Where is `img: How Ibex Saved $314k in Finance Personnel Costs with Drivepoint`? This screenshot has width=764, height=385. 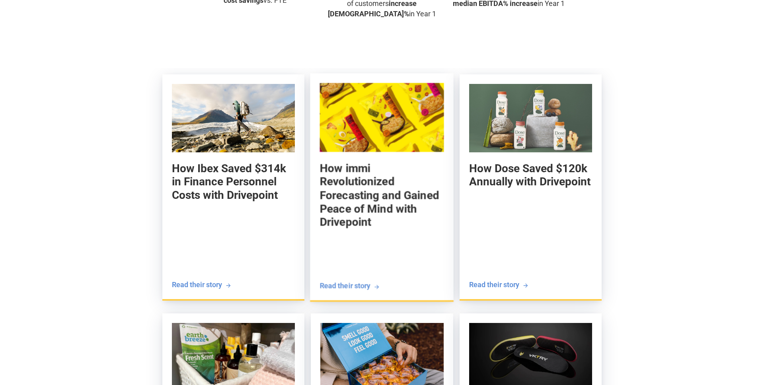
img: How Ibex Saved $314k in Finance Personnel Costs with Drivepoint is located at coordinates (233, 118).